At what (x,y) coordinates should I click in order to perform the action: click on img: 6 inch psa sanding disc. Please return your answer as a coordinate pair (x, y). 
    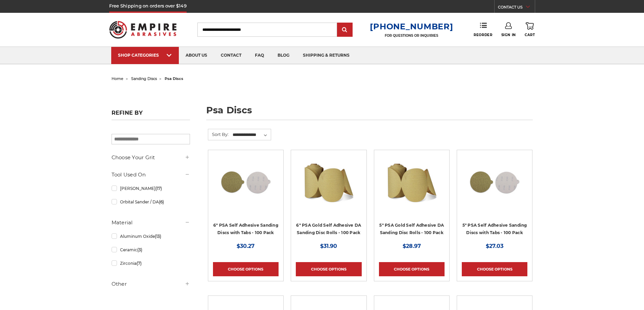
    Looking at the image, I should click on (246, 182).